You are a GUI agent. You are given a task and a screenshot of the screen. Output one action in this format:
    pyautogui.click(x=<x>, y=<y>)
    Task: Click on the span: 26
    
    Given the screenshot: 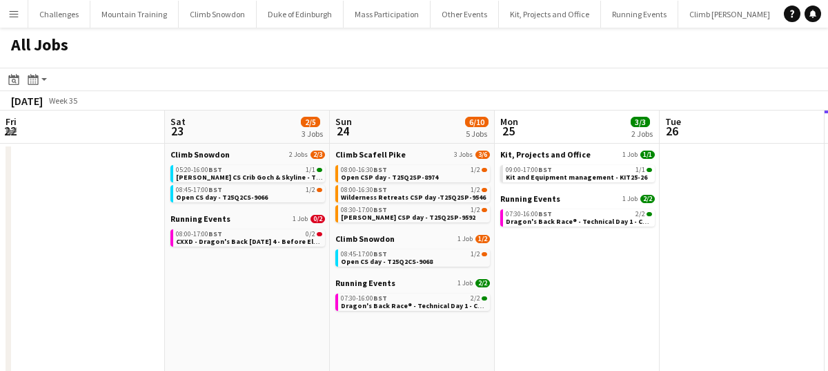 What is the action you would take?
    pyautogui.click(x=672, y=130)
    